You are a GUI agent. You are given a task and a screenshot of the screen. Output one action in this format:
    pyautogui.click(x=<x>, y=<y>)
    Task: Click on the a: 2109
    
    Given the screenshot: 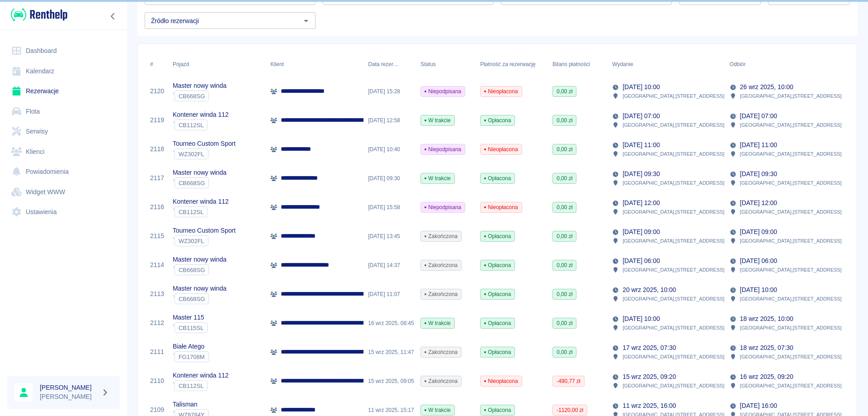 What is the action you would take?
    pyautogui.click(x=157, y=410)
    